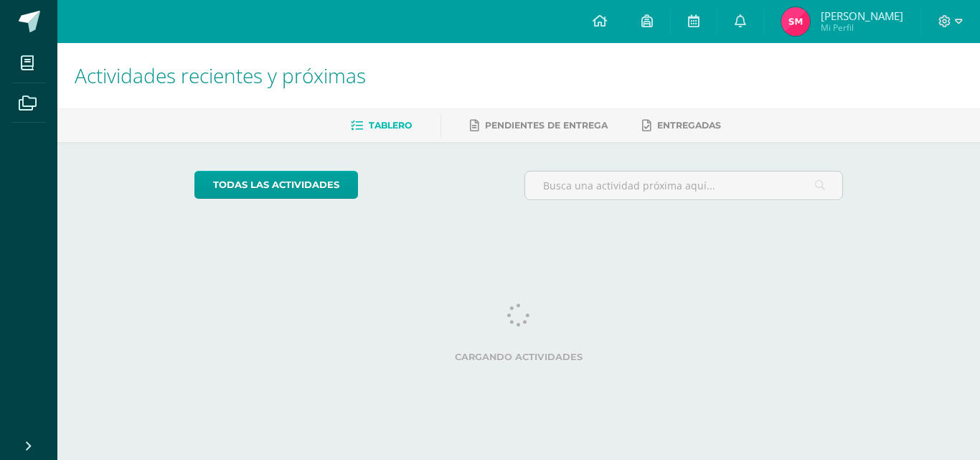  Describe the element at coordinates (220, 75) in the screenshot. I see `span: Actividades recientes y próximas` at that location.